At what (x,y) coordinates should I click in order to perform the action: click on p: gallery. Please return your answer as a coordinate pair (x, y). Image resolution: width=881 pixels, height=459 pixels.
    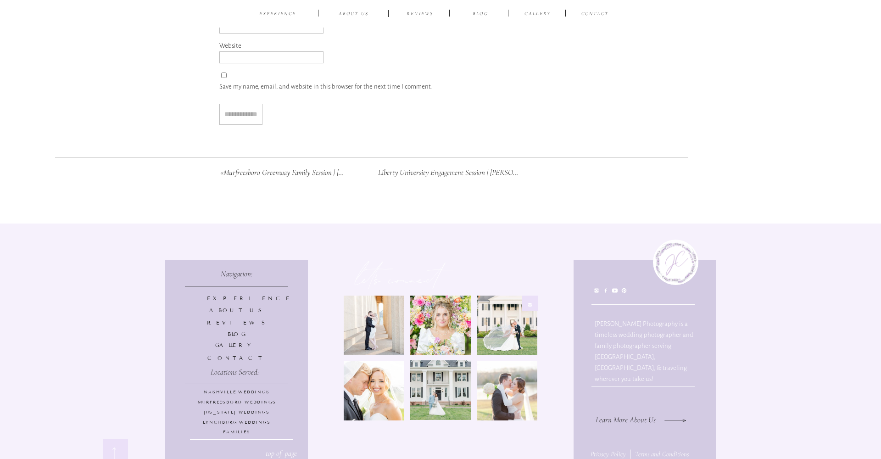
    Looking at the image, I should click on (236, 345).